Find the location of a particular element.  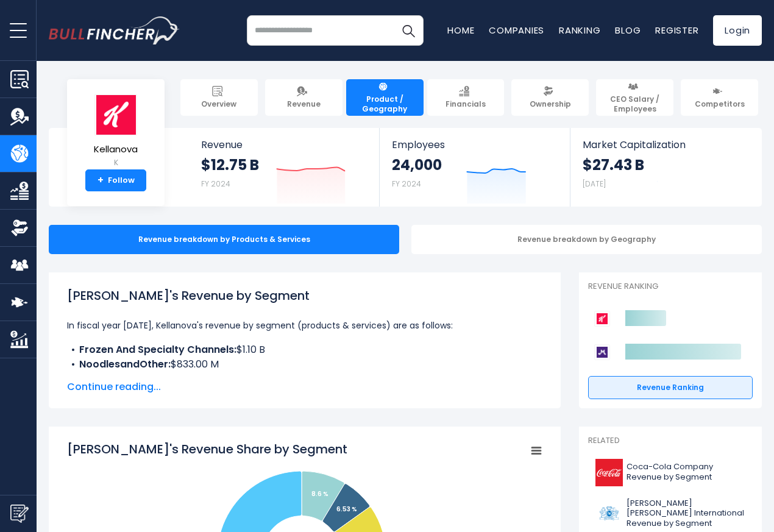

tspan: 8.6 % is located at coordinates (320, 493).